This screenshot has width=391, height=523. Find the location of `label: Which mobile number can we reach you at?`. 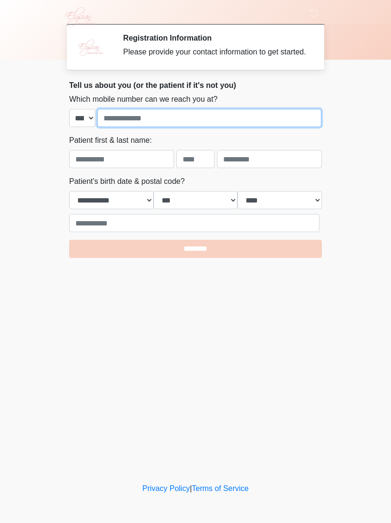

label: Which mobile number can we reach you at? is located at coordinates (143, 99).